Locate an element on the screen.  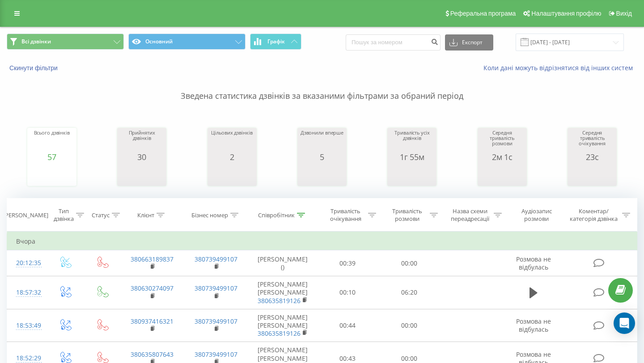
span: Графік is located at coordinates (276, 42).